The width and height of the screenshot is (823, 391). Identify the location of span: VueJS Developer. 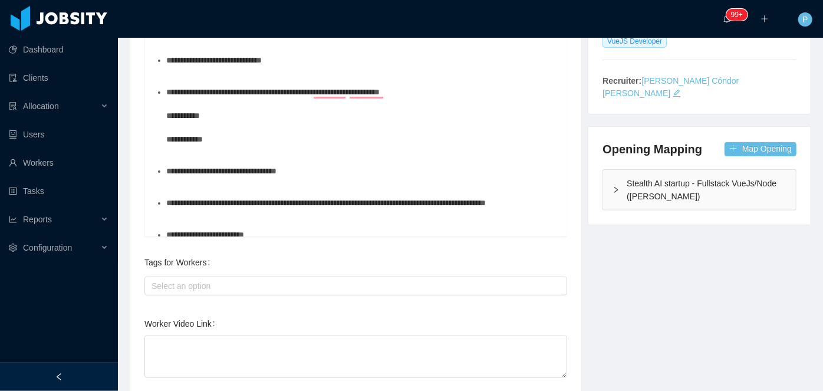
(634, 41).